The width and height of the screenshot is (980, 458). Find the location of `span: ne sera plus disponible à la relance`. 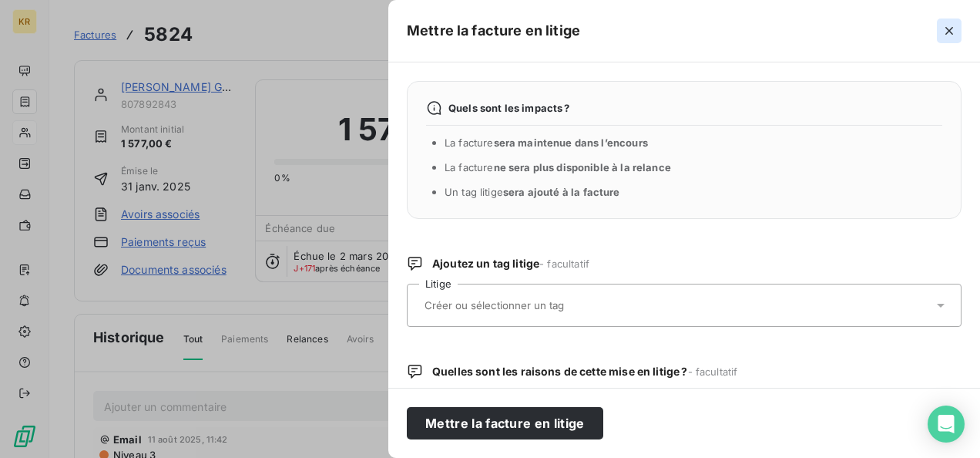

span: ne sera plus disponible à la relance is located at coordinates (583, 167).